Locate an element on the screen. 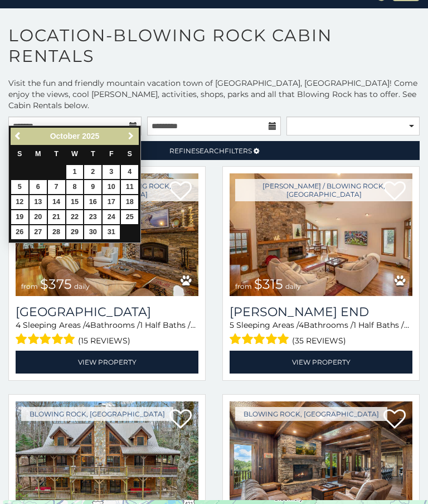 Image resolution: width=428 pixels, height=504 pixels. span: Sunday is located at coordinates (20, 154).